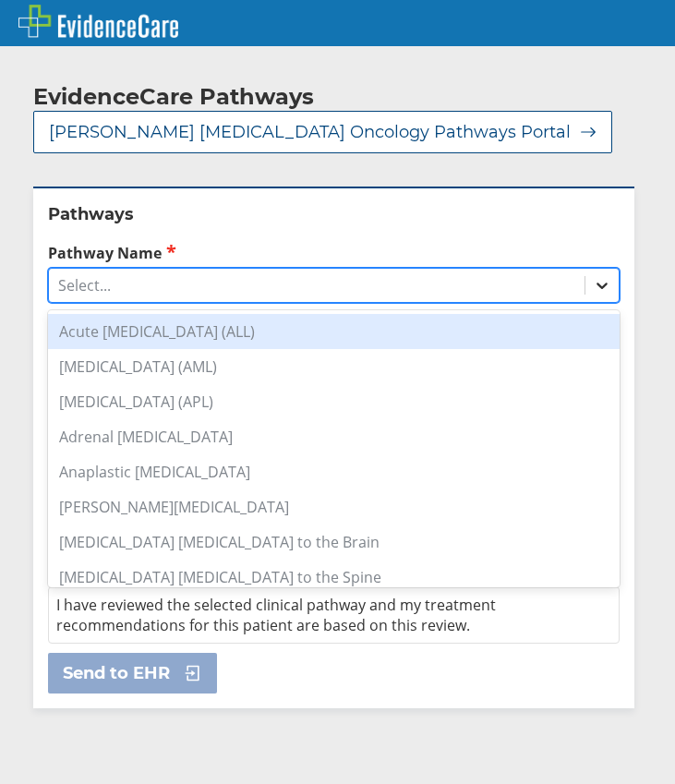 The image size is (675, 784). I want to click on h2: Pathways, so click(333, 214).